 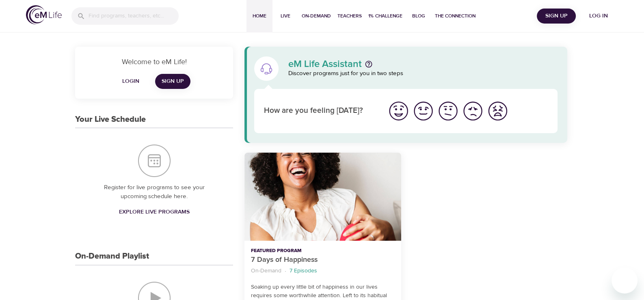 I want to click on button: I'm feeling good, so click(x=423, y=111).